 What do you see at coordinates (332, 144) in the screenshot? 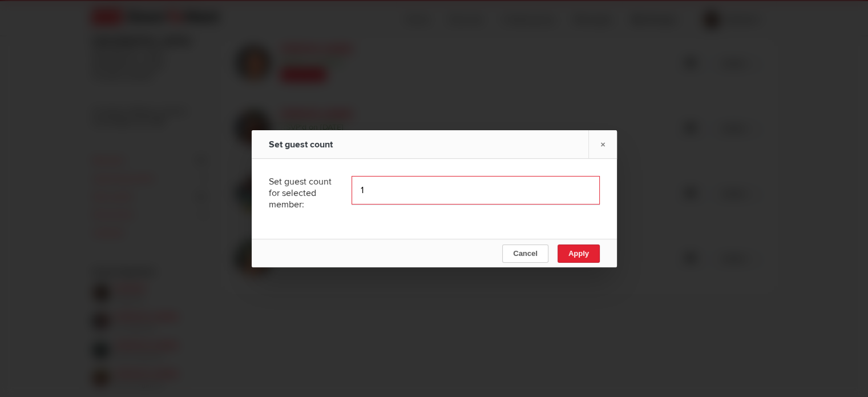
I see `div: Set guest count` at bounding box center [332, 144].